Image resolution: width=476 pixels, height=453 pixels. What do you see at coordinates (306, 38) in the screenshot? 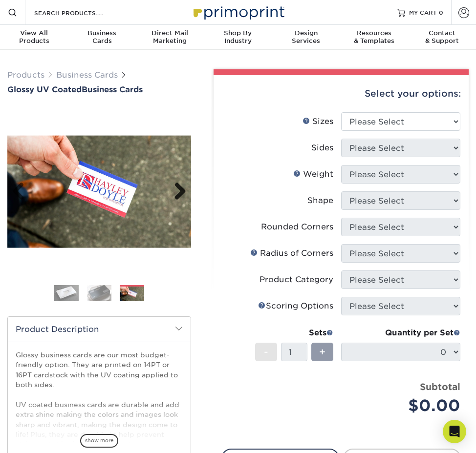
I see `a: DesignServices` at bounding box center [306, 38].